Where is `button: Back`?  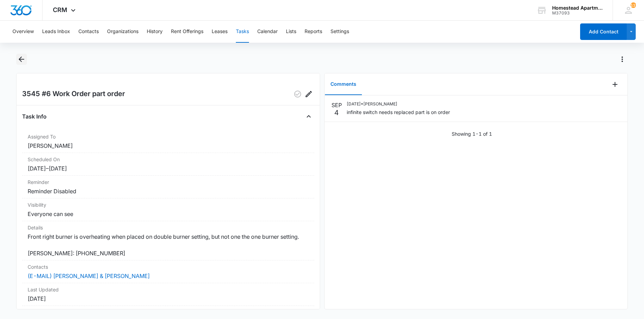 button: Back is located at coordinates (21, 59).